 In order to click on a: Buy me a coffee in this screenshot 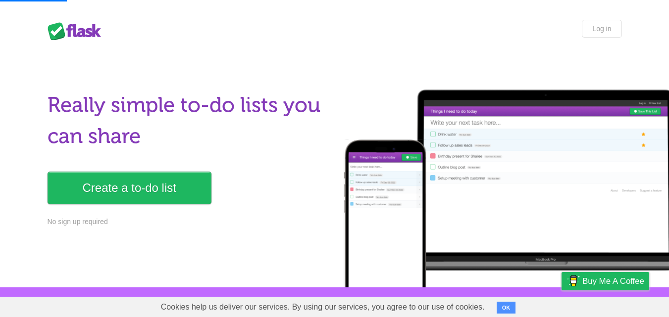, I will do `click(605, 281)`.